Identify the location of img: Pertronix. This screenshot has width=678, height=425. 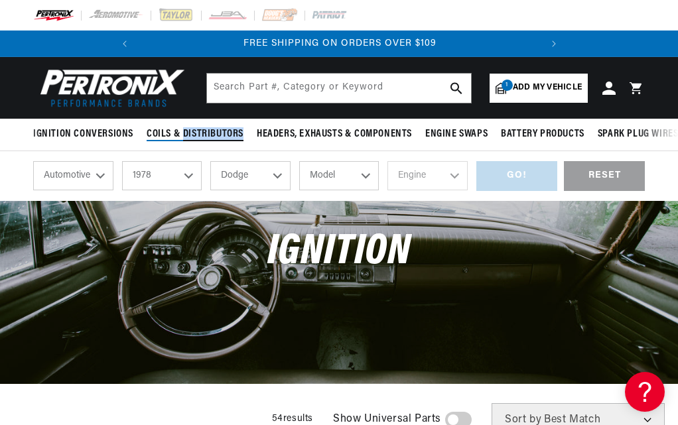
(110, 88).